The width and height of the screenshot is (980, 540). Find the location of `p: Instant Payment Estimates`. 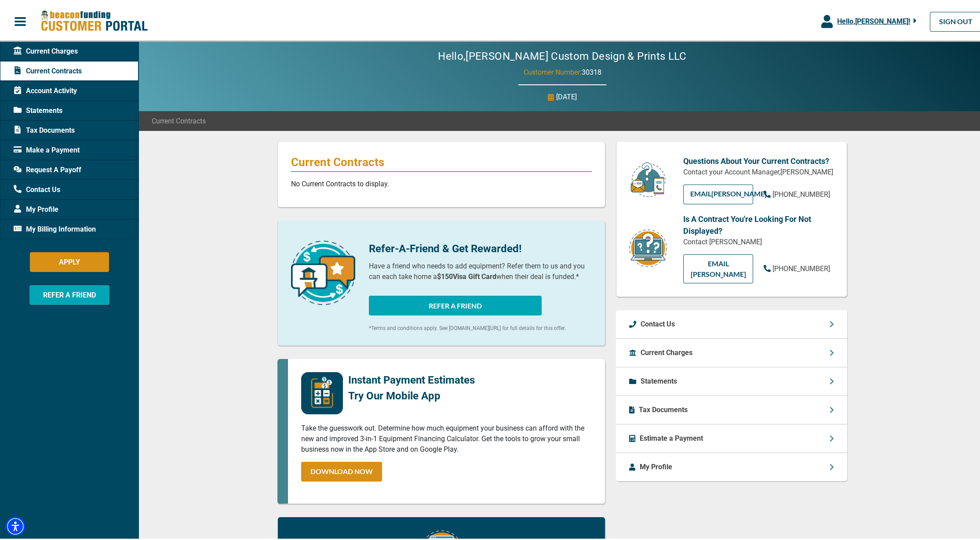

p: Instant Payment Estimates is located at coordinates (411, 378).